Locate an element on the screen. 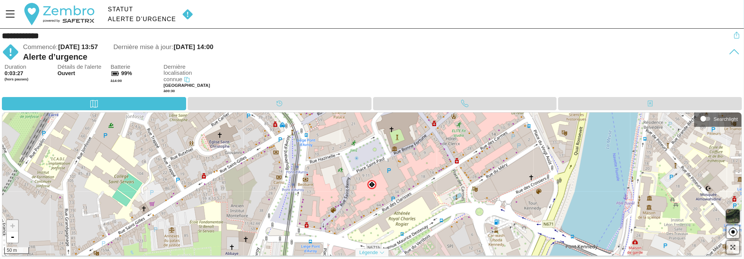  span: Batterie is located at coordinates (135, 67).